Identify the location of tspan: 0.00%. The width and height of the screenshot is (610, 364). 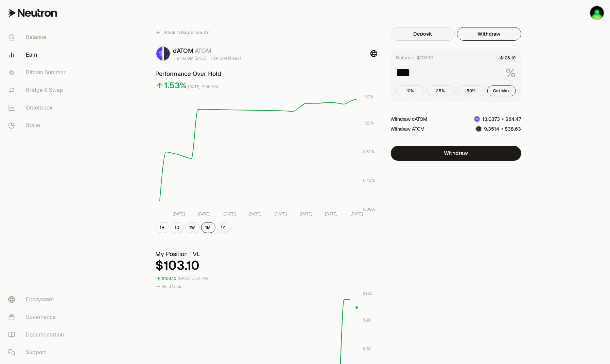
(369, 210).